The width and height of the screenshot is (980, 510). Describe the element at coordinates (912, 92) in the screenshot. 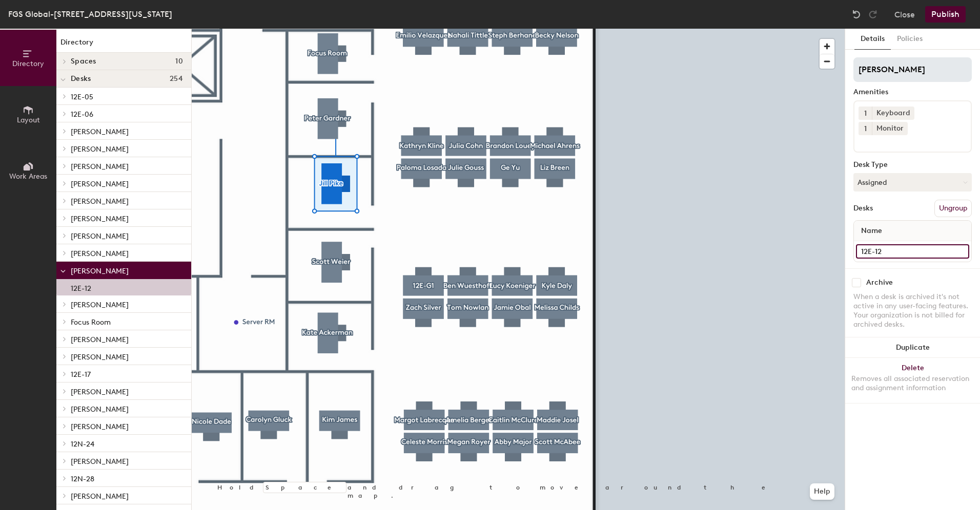

I see `div: Amenities` at that location.